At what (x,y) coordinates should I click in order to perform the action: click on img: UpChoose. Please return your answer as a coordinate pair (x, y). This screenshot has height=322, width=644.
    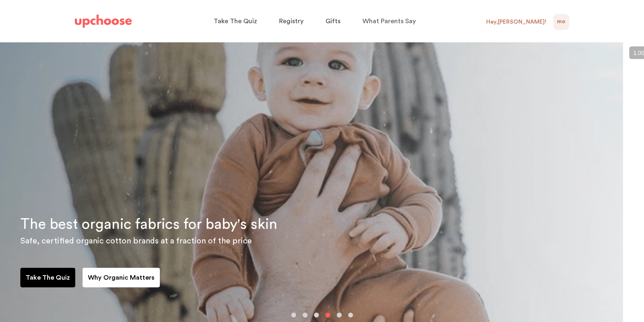
    Looking at the image, I should click on (103, 21).